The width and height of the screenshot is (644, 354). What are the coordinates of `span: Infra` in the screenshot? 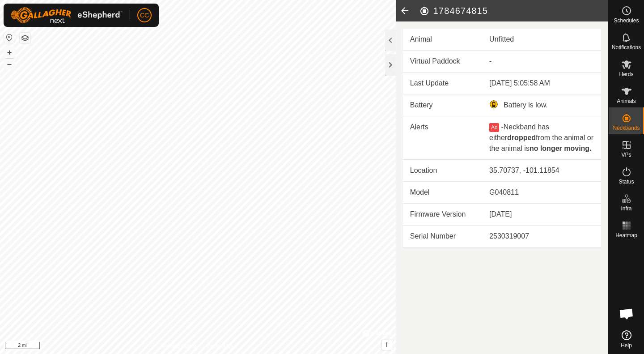 It's located at (626, 209).